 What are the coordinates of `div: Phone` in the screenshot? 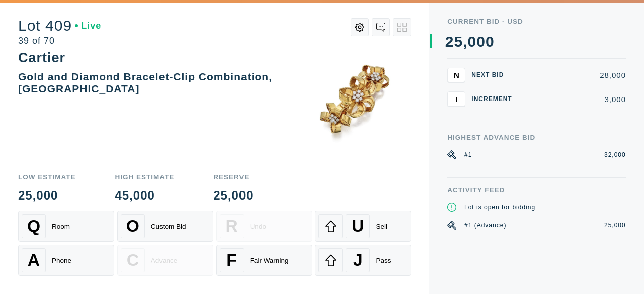 It's located at (62, 260).